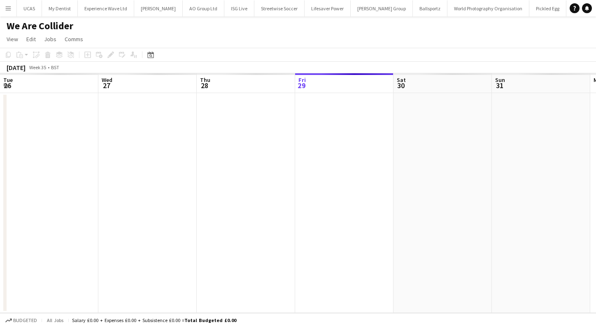  I want to click on span: Fri, so click(302, 80).